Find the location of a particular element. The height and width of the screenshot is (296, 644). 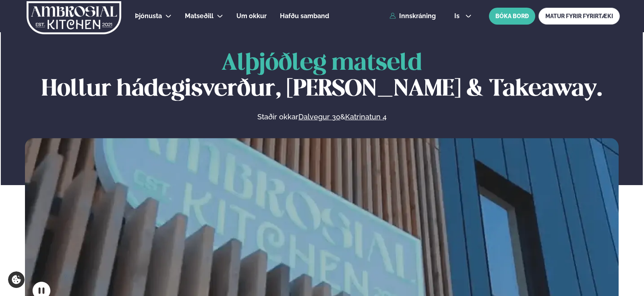

a: Cookie settings is located at coordinates (16, 279).